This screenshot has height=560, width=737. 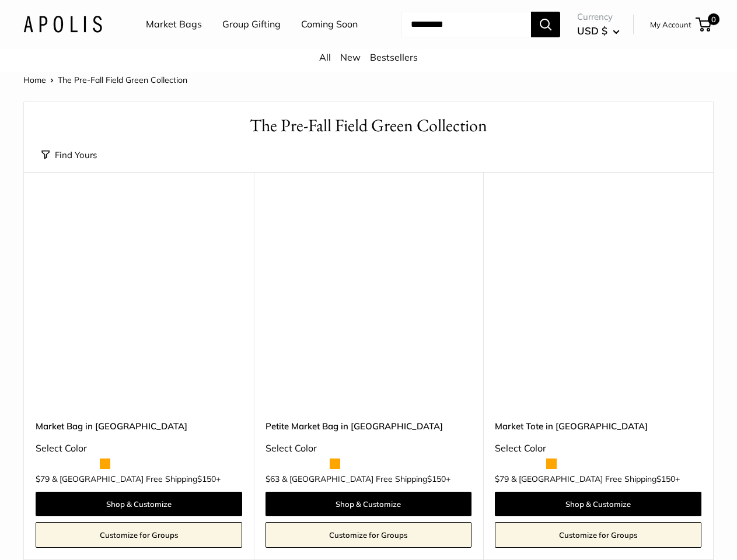 I want to click on span: USD $, so click(x=593, y=31).